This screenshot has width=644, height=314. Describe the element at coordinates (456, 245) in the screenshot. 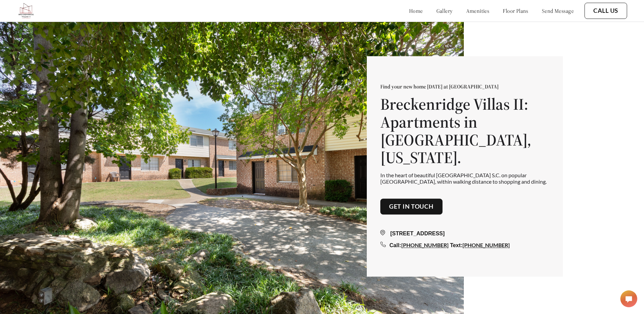

I see `span: Text:` at that location.